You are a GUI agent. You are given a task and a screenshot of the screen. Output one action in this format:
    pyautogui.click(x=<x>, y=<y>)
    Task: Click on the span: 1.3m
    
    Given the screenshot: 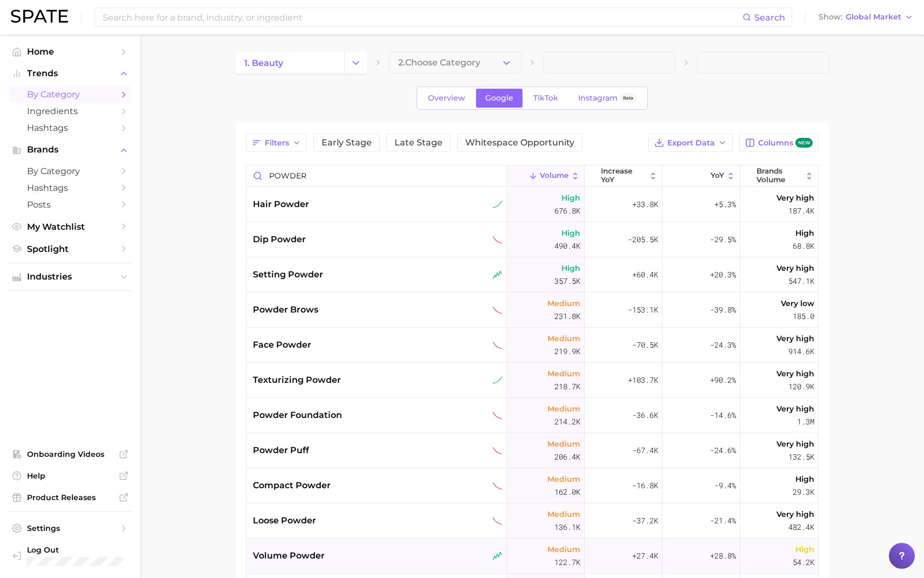 What is the action you would take?
    pyautogui.click(x=806, y=421)
    